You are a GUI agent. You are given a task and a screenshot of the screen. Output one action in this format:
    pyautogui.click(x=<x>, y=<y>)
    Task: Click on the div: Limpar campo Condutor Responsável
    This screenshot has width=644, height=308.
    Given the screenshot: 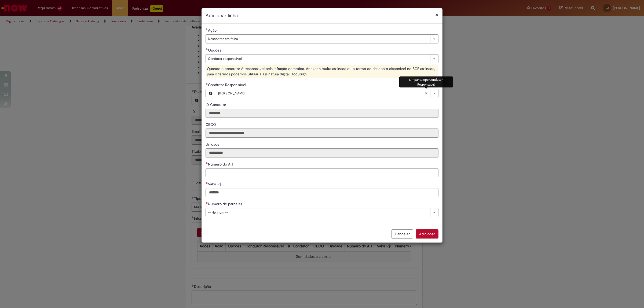 What is the action you would take?
    pyautogui.click(x=426, y=82)
    